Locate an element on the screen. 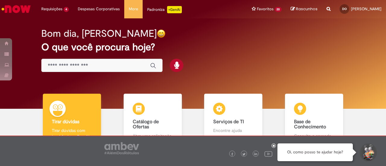 This screenshot has height=166, width=386. img: logo_footer_youtube.png is located at coordinates (269, 154).